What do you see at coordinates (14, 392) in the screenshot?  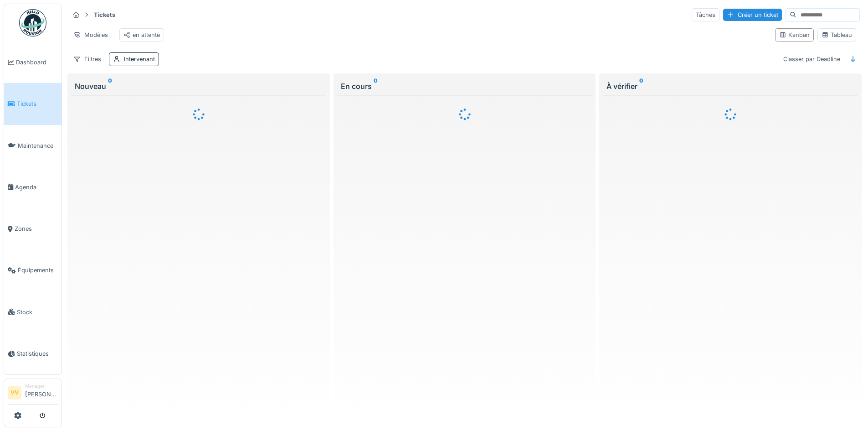 I see `li: VV` at bounding box center [14, 392].